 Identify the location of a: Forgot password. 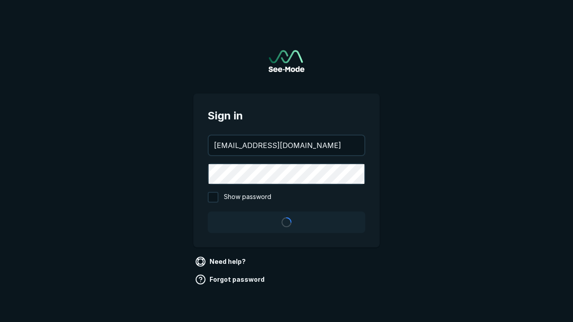
(230, 280).